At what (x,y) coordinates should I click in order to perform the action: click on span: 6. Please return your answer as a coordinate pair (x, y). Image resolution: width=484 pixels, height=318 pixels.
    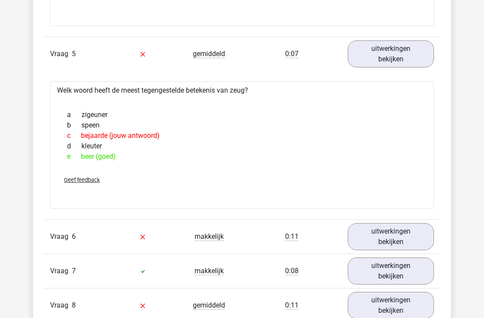
    Looking at the image, I should click on (74, 237).